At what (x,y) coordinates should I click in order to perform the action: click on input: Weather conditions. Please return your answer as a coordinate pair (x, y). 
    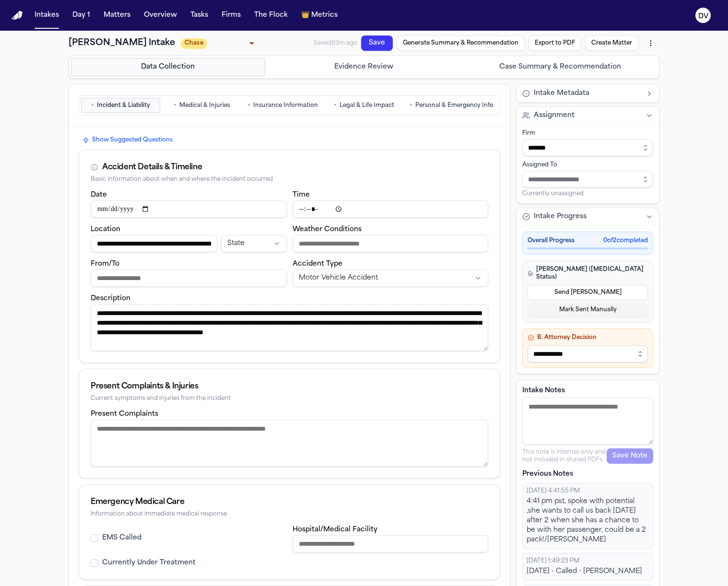
    Looking at the image, I should click on (391, 244).